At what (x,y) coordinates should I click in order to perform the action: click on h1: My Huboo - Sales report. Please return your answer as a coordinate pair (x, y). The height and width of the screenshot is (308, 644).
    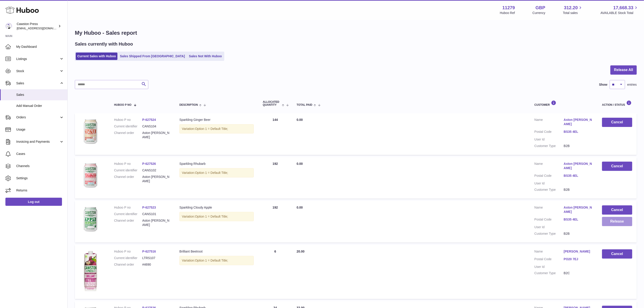
    Looking at the image, I should click on (356, 33).